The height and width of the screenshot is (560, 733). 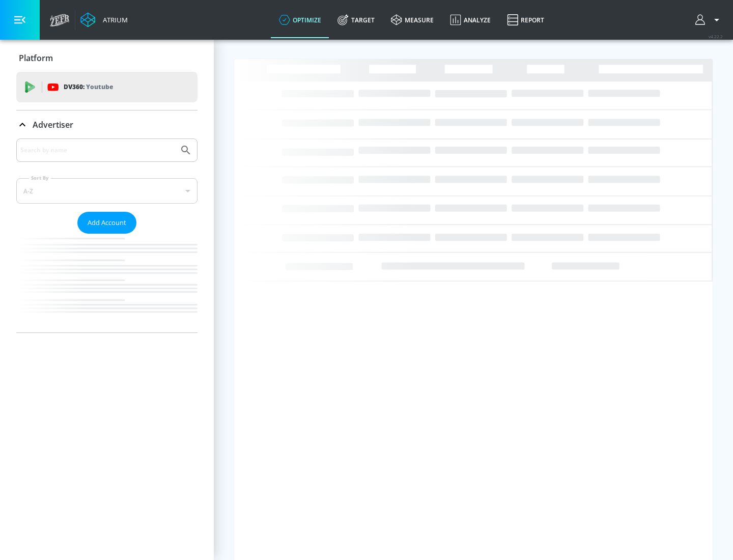 What do you see at coordinates (107, 222) in the screenshot?
I see `button: Add Account` at bounding box center [107, 222].